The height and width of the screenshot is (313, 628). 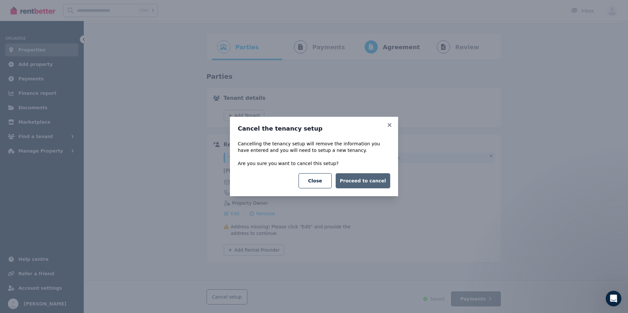 What do you see at coordinates (314, 147) in the screenshot?
I see `p: Cancelling the tenancy setup will remove the information you have entered and you will need to se...` at bounding box center [314, 147].